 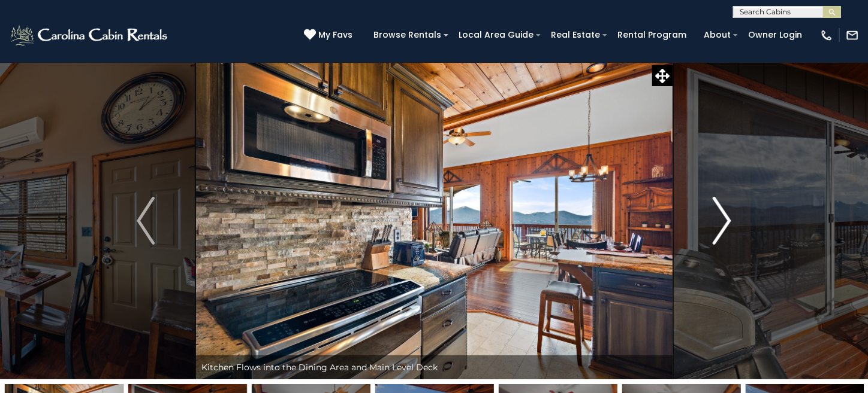 I want to click on a: Rental Program, so click(x=652, y=34).